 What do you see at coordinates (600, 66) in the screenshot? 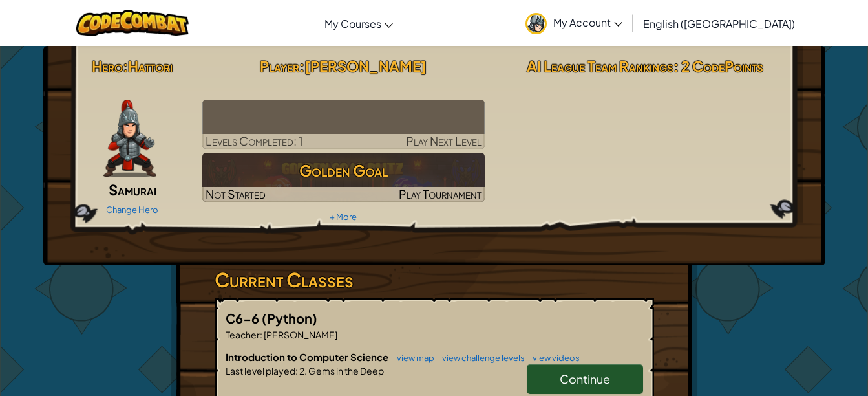
I see `span: AI League Team Rankings` at bounding box center [600, 66].